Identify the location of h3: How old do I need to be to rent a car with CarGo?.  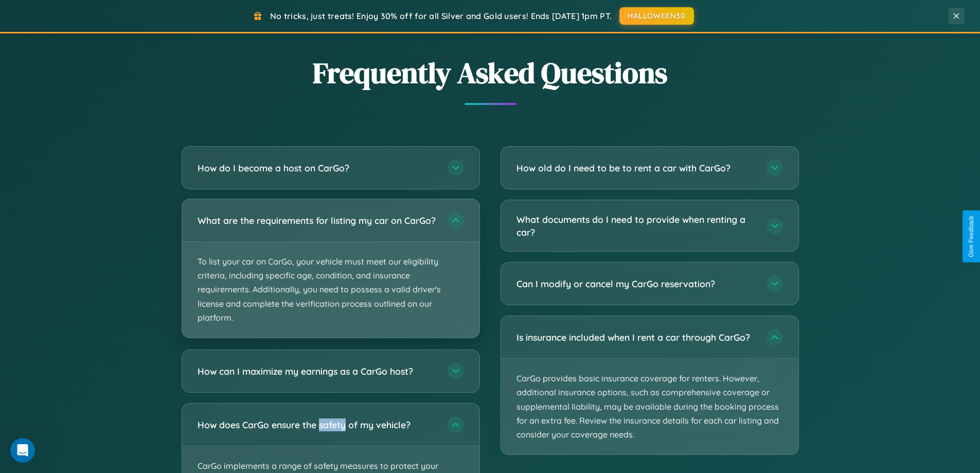
(636, 168).